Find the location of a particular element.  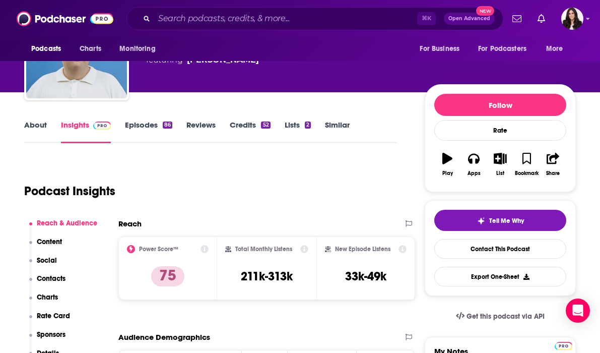

span: Charts is located at coordinates (90, 49).